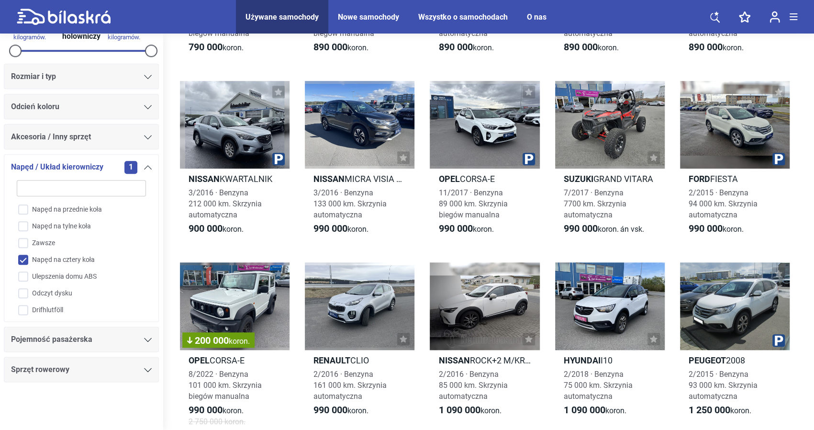 The image size is (814, 430). I want to click on img: user-login.svg, so click(775, 17).